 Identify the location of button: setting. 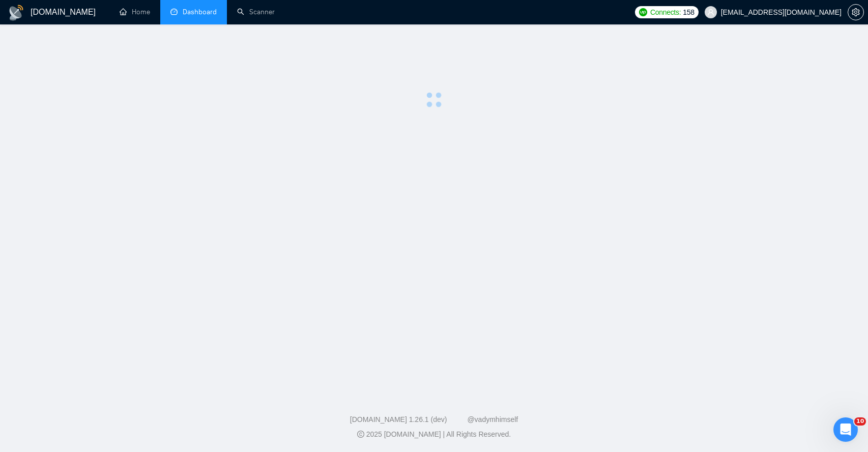
(856, 12).